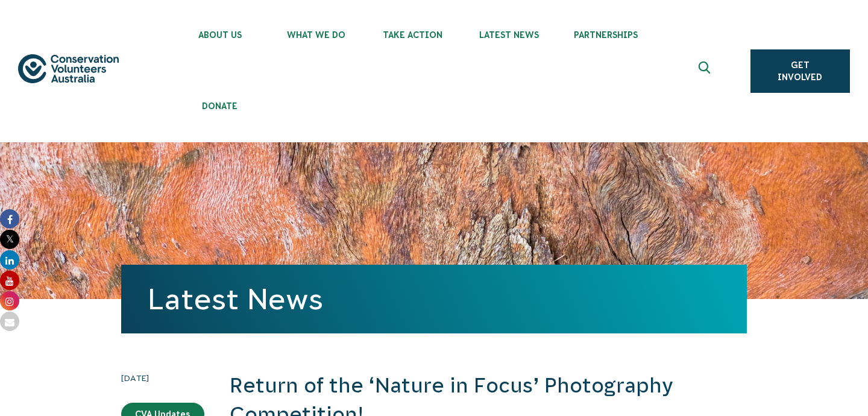 The image size is (868, 416). What do you see at coordinates (235, 299) in the screenshot?
I see `a: Latest News` at bounding box center [235, 299].